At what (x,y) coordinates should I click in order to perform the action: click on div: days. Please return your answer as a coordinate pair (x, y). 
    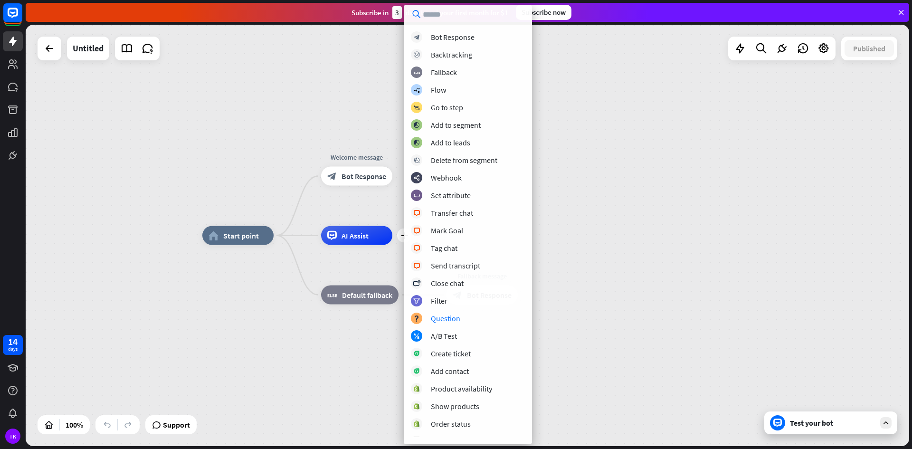
    Looking at the image, I should click on (13, 349).